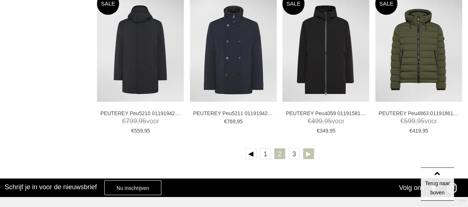  I want to click on a: PEUTEREY Peu4059 01191581 Jassen, so click(326, 113).